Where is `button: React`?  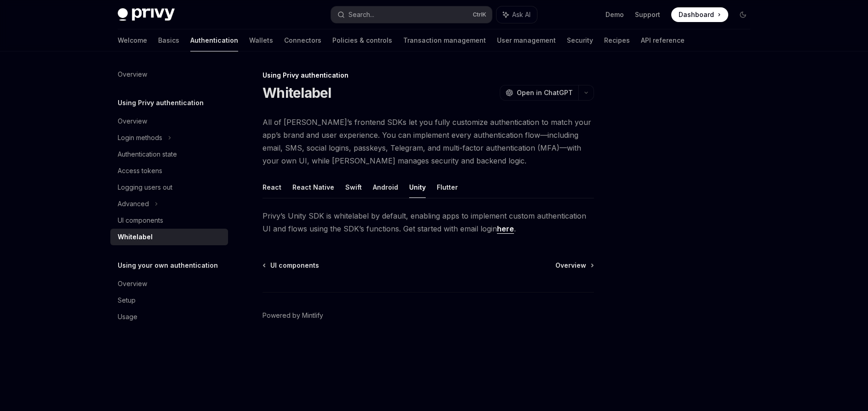
button: React is located at coordinates (272, 187).